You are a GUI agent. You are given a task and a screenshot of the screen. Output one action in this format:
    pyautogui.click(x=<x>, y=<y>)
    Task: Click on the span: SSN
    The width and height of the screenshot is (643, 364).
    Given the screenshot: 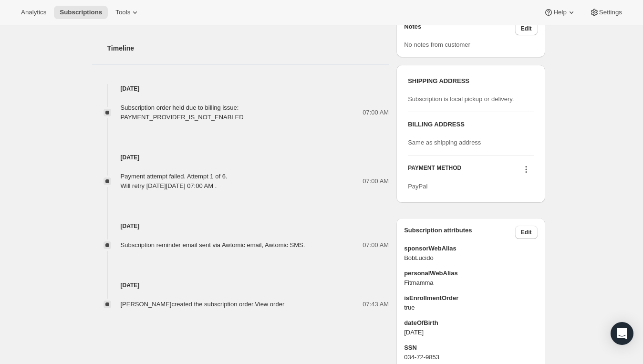 What is the action you would take?
    pyautogui.click(x=471, y=347)
    